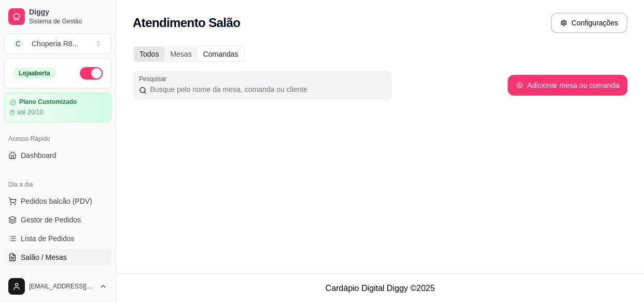  I want to click on footer: Cardápio Digital Diggy © 2025, so click(381, 288).